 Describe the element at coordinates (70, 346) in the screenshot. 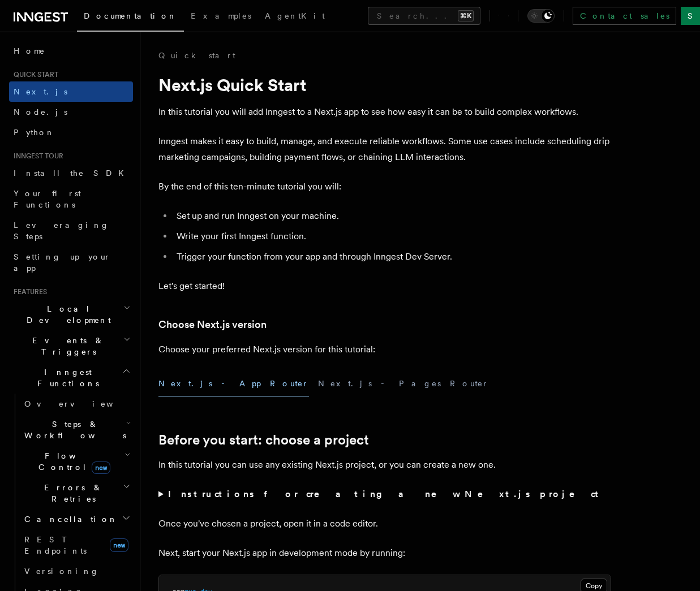

I see `button: Events & Triggers` at that location.